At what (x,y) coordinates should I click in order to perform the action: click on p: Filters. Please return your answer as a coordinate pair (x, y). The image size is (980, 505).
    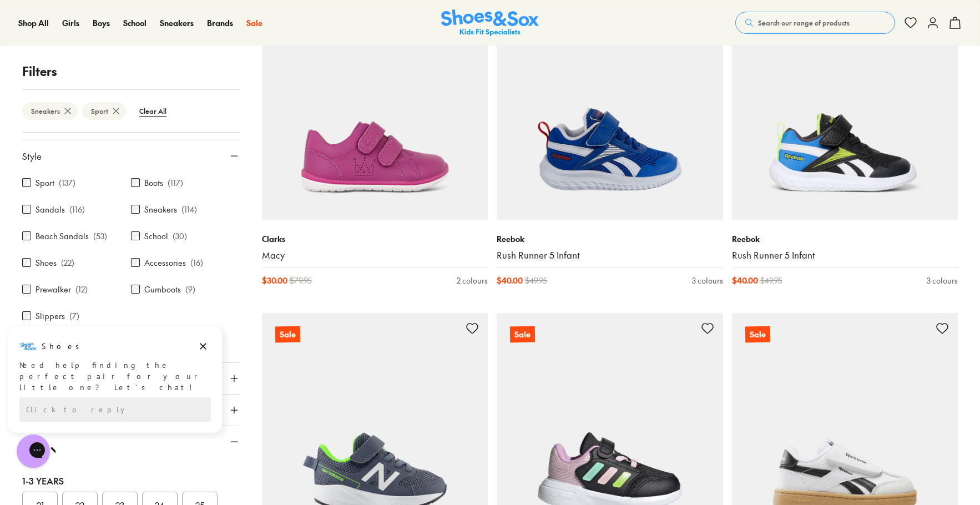
    Looking at the image, I should click on (131, 71).